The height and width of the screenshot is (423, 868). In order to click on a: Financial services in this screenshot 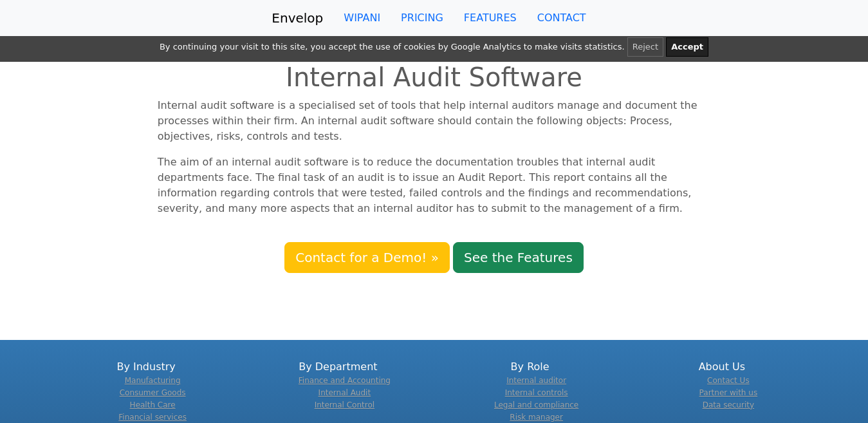, I will do `click(152, 417)`.